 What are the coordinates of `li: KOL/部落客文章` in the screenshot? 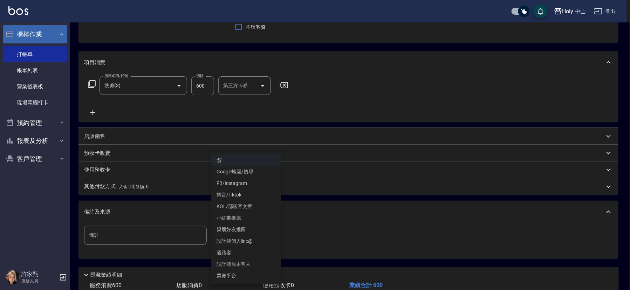 It's located at (246, 206).